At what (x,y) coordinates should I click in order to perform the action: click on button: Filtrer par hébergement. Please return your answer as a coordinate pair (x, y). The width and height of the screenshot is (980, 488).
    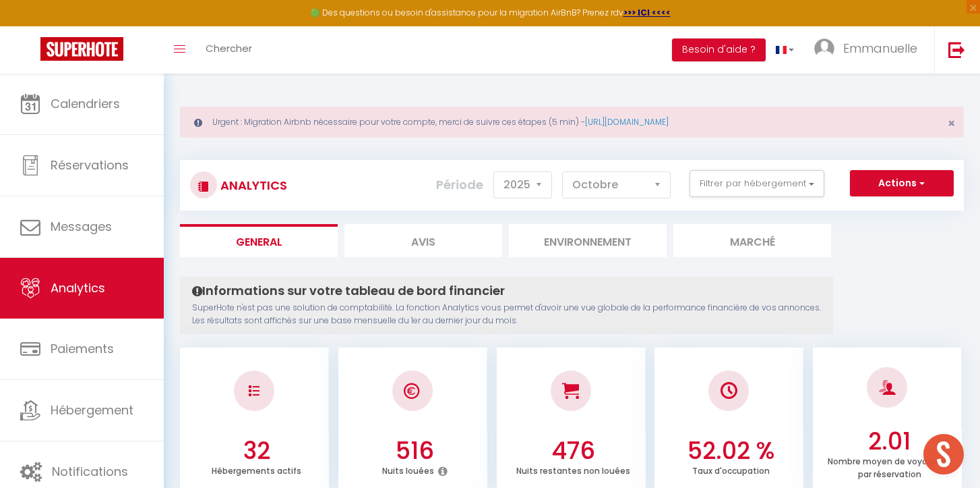
    Looking at the image, I should click on (757, 183).